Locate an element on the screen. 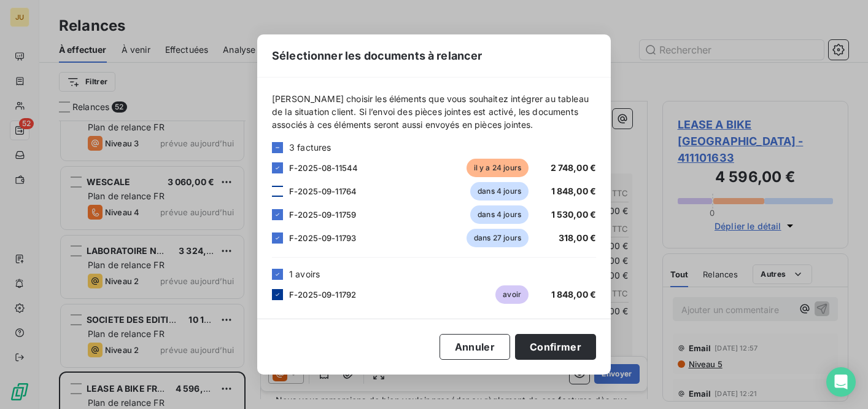  div: Open Intercom Messenger is located at coordinates (841, 382).